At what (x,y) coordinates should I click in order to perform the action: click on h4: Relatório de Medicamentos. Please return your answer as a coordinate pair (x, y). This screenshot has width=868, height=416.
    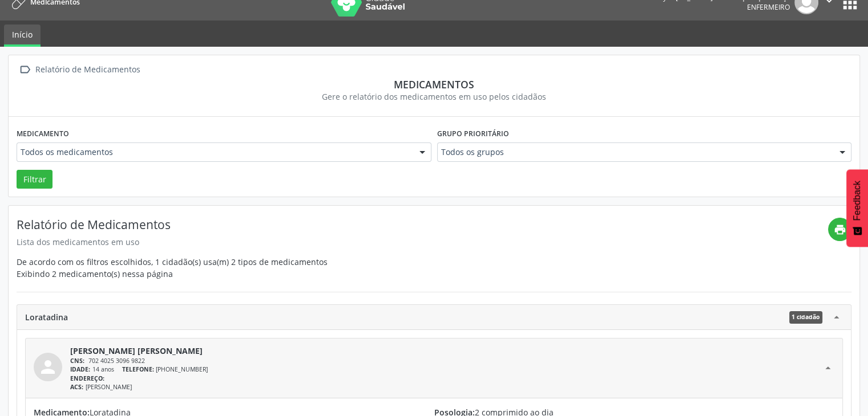
    Looking at the image, I should click on (422, 224).